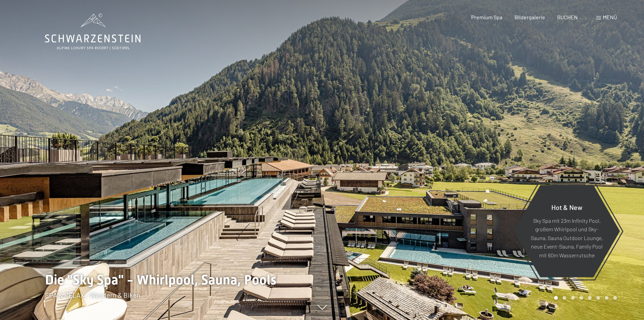  Describe the element at coordinates (615, 298) in the screenshot. I see `div: Carousel Page 8` at that location.